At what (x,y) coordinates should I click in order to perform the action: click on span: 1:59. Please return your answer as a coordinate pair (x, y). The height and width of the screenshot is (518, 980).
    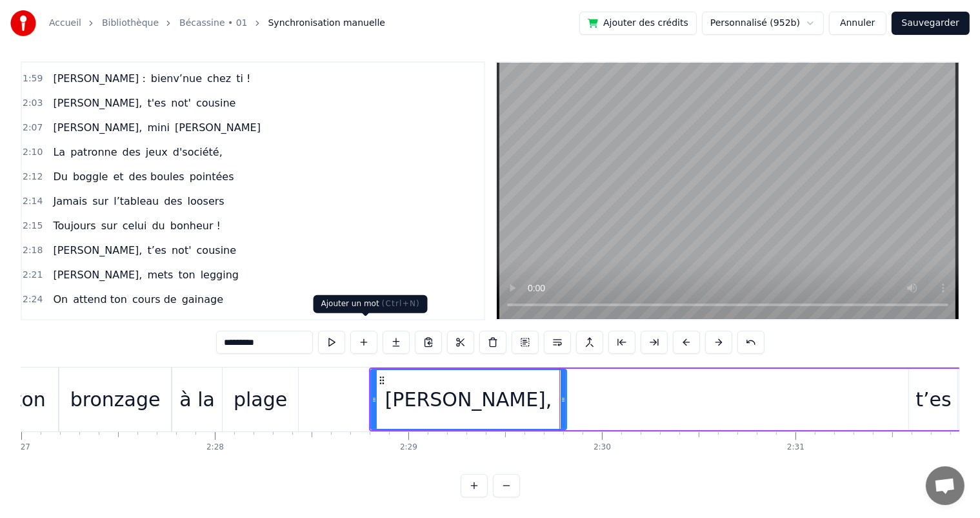
    Looking at the image, I should click on (33, 79).